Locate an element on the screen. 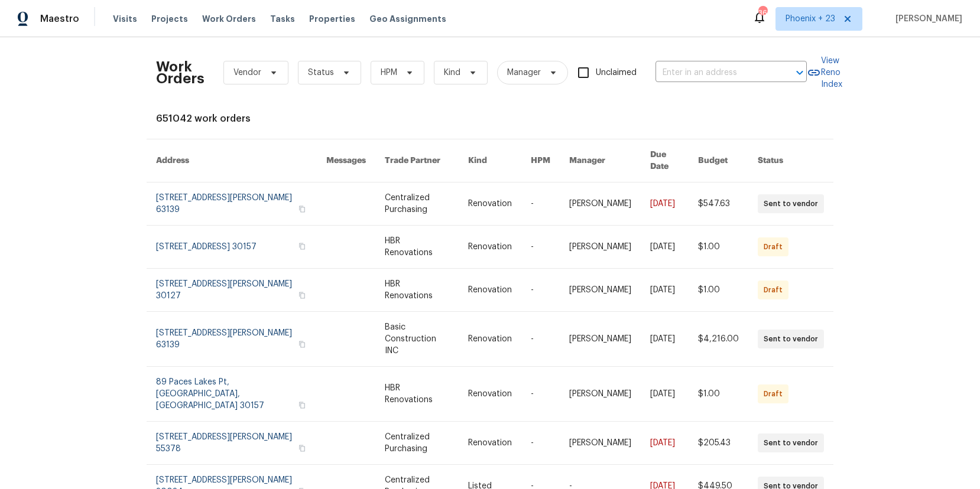  th: Manager is located at coordinates (600, 160).